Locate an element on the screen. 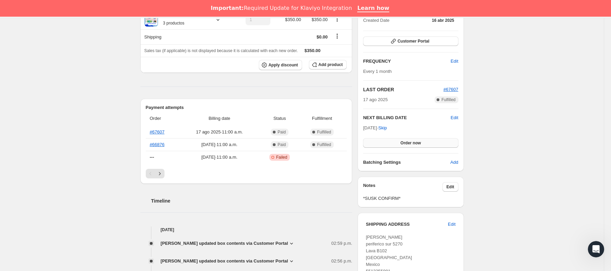 This screenshot has height=271, width=611. button: Customer Portal is located at coordinates (410, 41).